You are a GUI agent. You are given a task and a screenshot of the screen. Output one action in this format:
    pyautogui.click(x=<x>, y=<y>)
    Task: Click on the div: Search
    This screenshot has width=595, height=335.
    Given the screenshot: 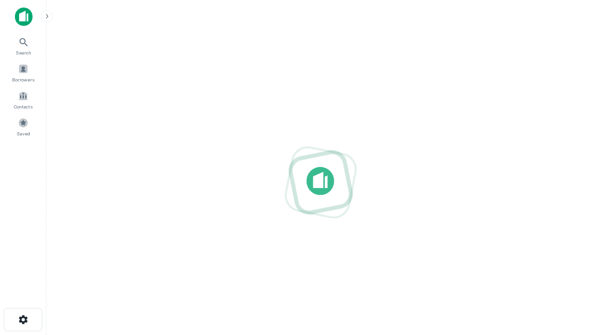 What is the action you would take?
    pyautogui.click(x=23, y=46)
    